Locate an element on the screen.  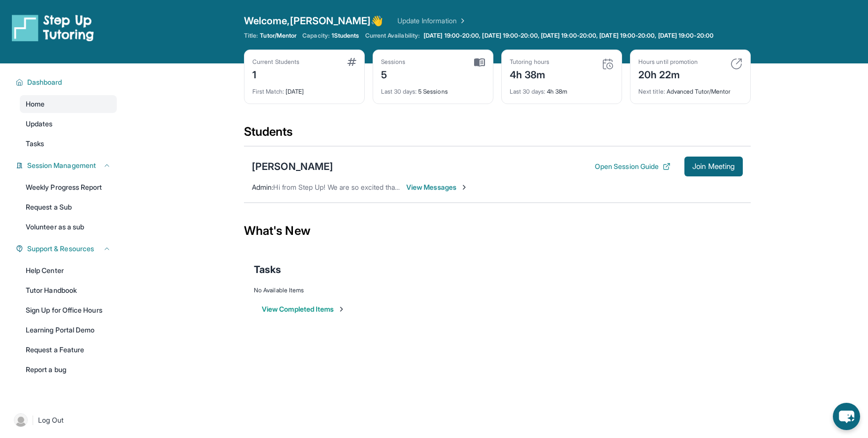
img: Chevron-Right is located at coordinates (465, 188).